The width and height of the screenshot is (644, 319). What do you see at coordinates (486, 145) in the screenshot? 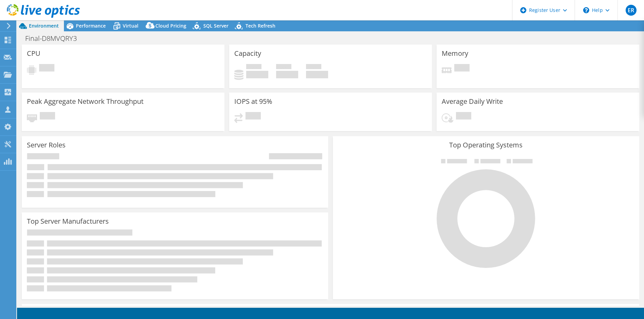
I see `h3: Top Operating Systems` at bounding box center [486, 145].